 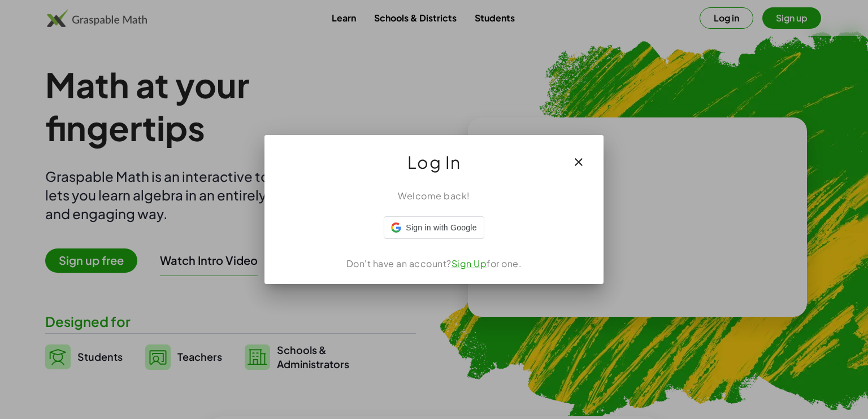 I want to click on div: Welcome back!, so click(x=434, y=196).